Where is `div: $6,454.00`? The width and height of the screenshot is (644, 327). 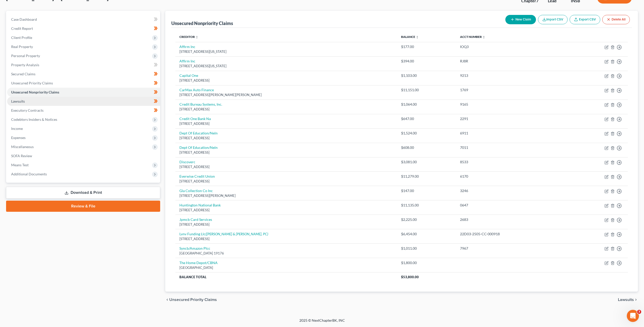
div: $6,454.00 is located at coordinates (427, 234).